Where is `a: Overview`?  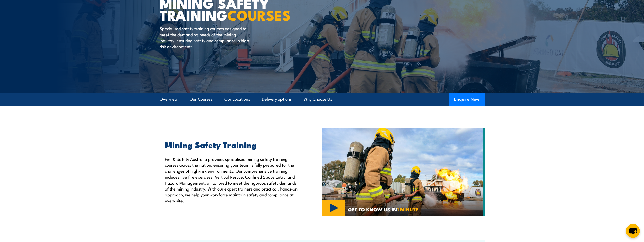
a: Overview is located at coordinates (168, 99).